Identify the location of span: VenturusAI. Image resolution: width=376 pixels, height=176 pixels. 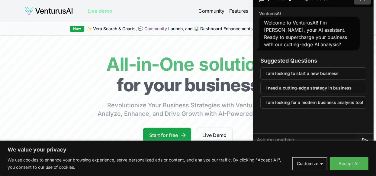
(270, 14).